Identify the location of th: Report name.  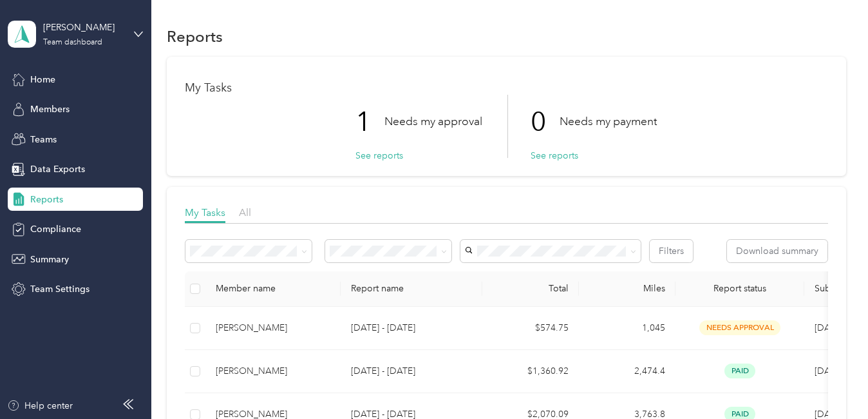
(411, 289).